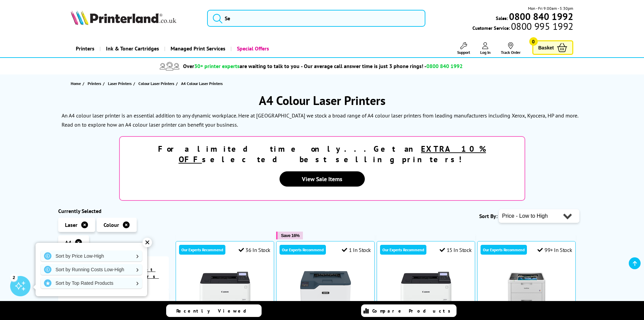  I want to click on h1: A4 Colour Laser Printers, so click(322, 100).